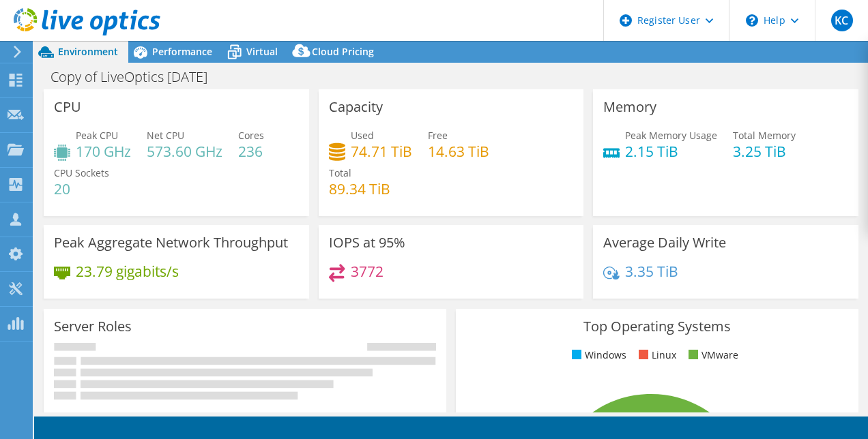 The width and height of the screenshot is (868, 439). Describe the element at coordinates (362, 135) in the screenshot. I see `span: Used` at that location.